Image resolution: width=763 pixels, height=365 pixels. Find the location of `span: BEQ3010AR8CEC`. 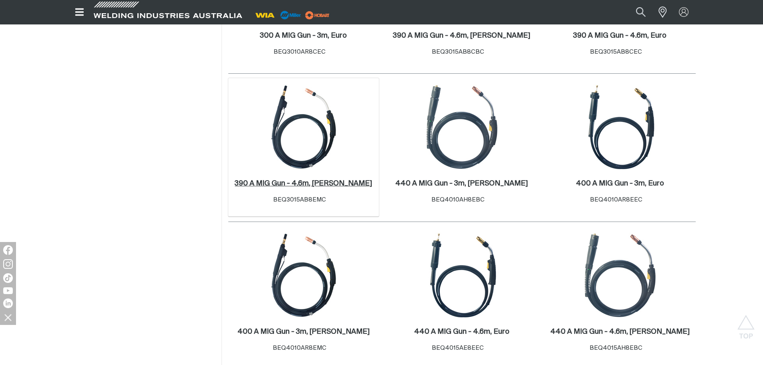

span: BEQ3010AR8CEC is located at coordinates (300, 52).